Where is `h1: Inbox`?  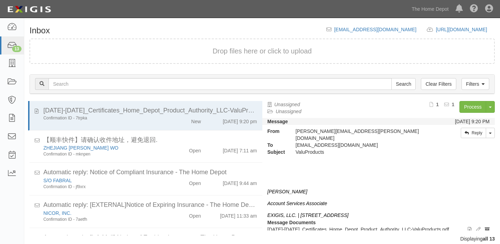 h1: Inbox is located at coordinates (40, 31).